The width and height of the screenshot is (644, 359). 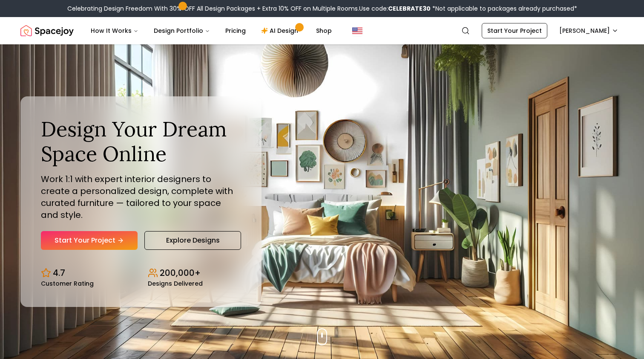 I want to click on h1: Design Your Dream Space Online, so click(x=141, y=141).